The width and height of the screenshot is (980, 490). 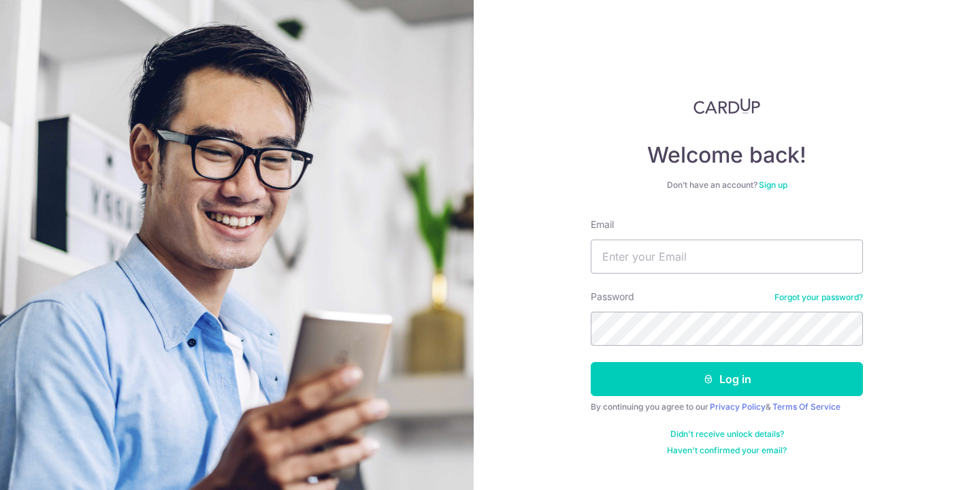 I want to click on a: Forgot your password?, so click(x=818, y=297).